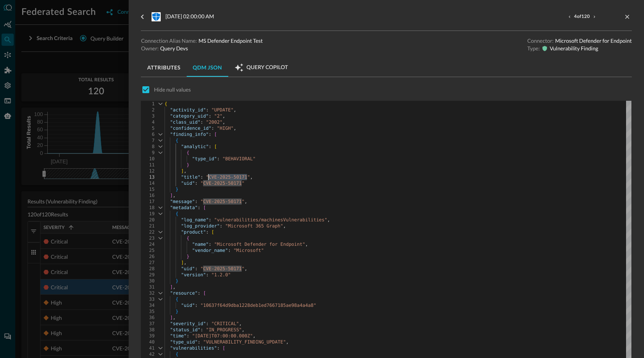  Describe the element at coordinates (147, 116) in the screenshot. I see `div: 3` at that location.